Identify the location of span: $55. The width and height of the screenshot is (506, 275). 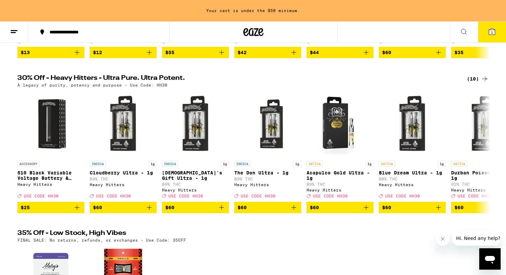
(170, 53).